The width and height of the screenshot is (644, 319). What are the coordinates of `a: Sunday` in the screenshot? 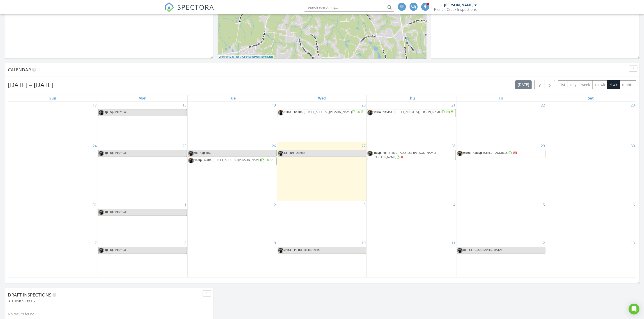 It's located at (53, 98).